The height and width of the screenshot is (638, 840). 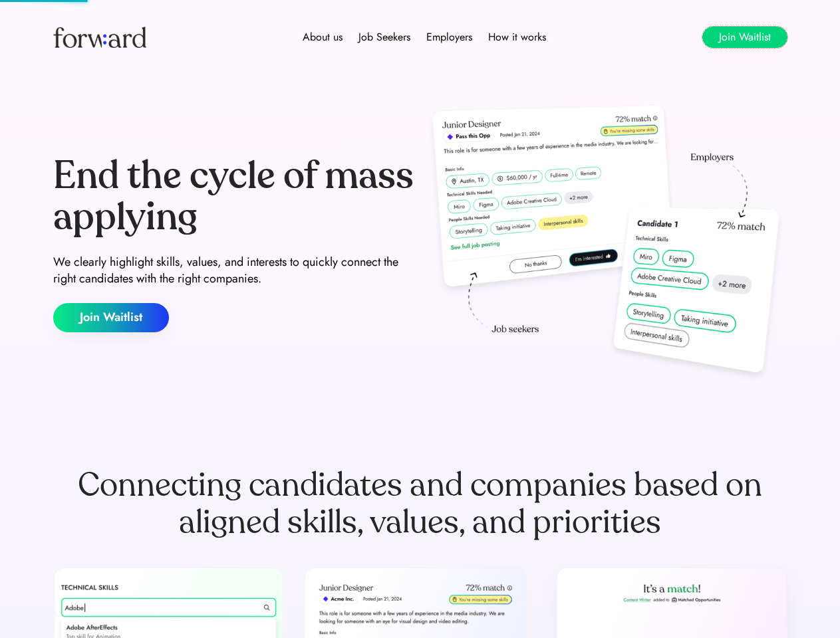 I want to click on div: About us, so click(x=322, y=37).